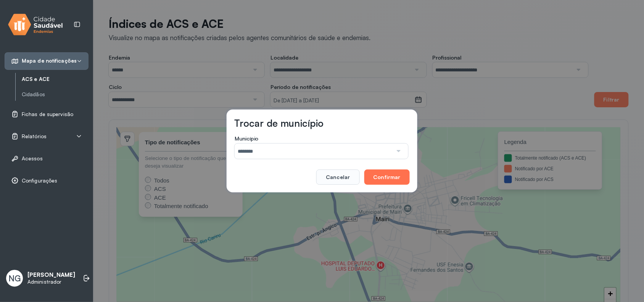  I want to click on p: Administrador, so click(51, 282).